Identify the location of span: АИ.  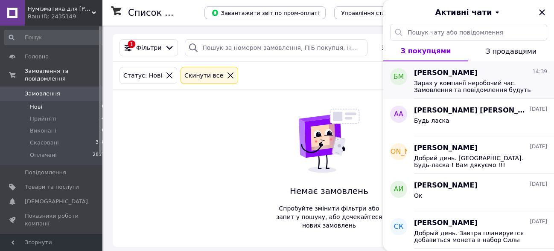
(398, 189).